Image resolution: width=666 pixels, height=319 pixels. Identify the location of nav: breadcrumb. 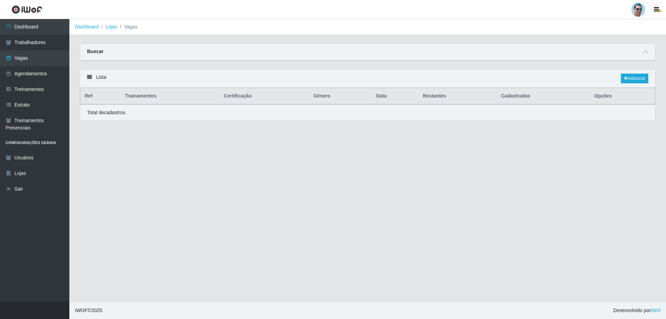
(368, 27).